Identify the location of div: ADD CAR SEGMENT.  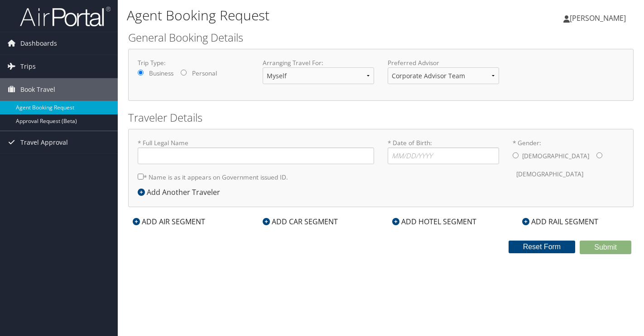
(300, 222).